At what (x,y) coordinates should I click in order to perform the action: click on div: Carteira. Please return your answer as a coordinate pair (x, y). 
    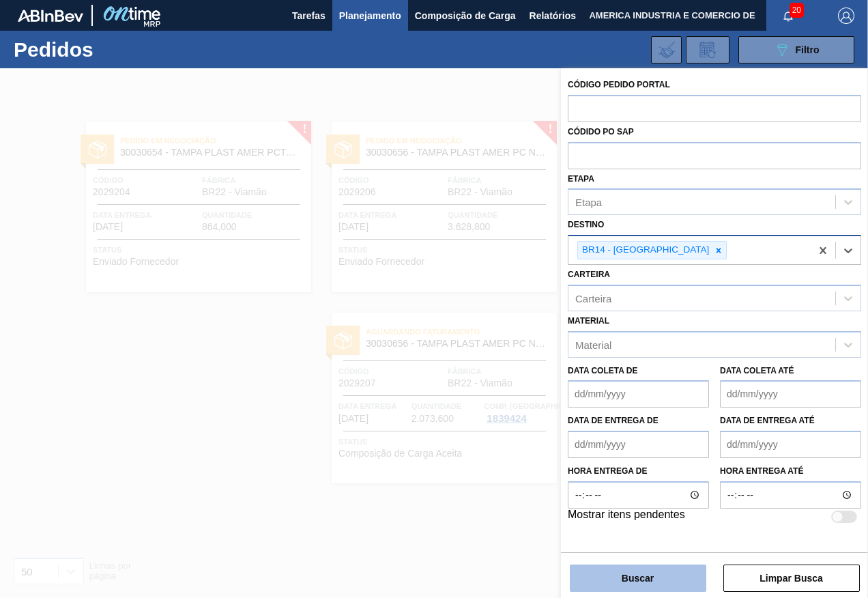
    Looking at the image, I should click on (593, 298).